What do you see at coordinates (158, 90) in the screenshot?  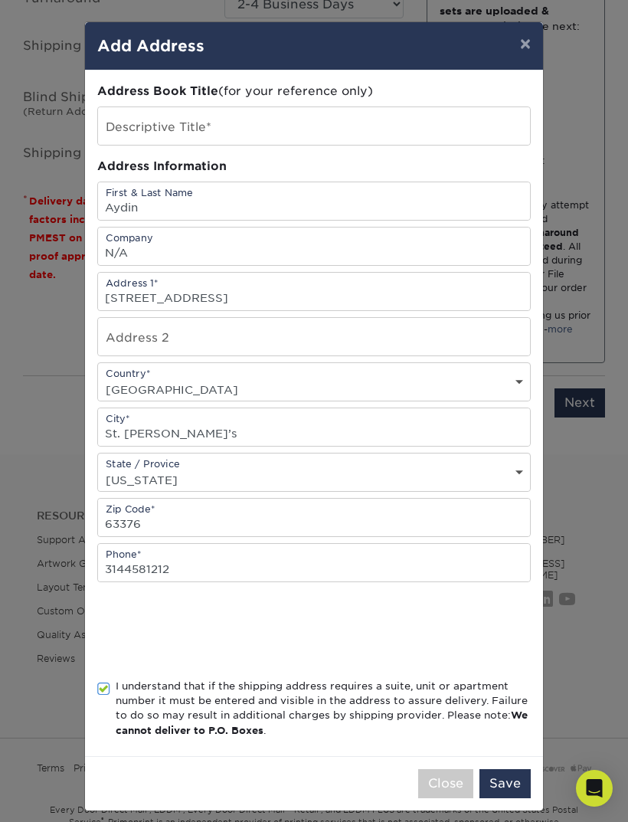 I see `span: Address Book Title` at bounding box center [158, 90].